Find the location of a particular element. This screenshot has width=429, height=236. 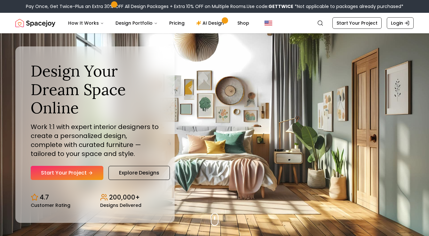

a: AI Design is located at coordinates (211, 23).